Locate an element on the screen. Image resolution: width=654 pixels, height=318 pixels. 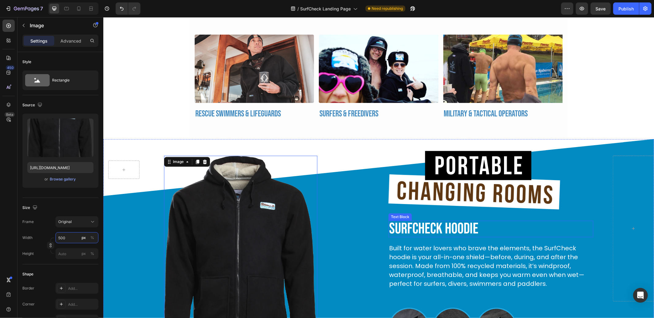
div: Publish is located at coordinates (626, 9).